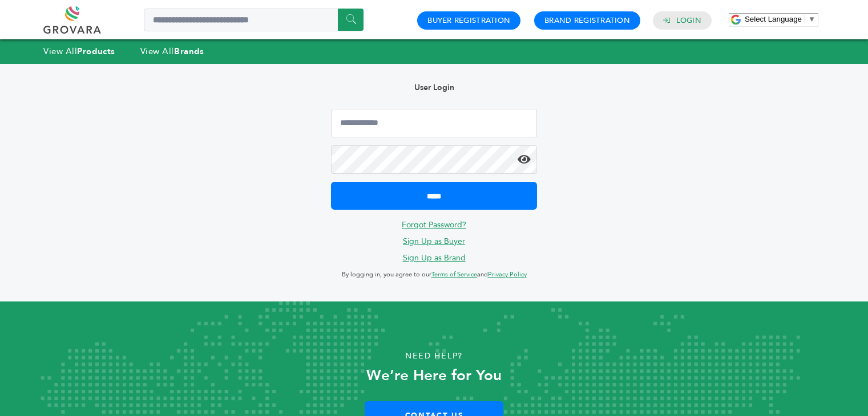 The image size is (868, 416). I want to click on a: Brand Registration, so click(587, 21).